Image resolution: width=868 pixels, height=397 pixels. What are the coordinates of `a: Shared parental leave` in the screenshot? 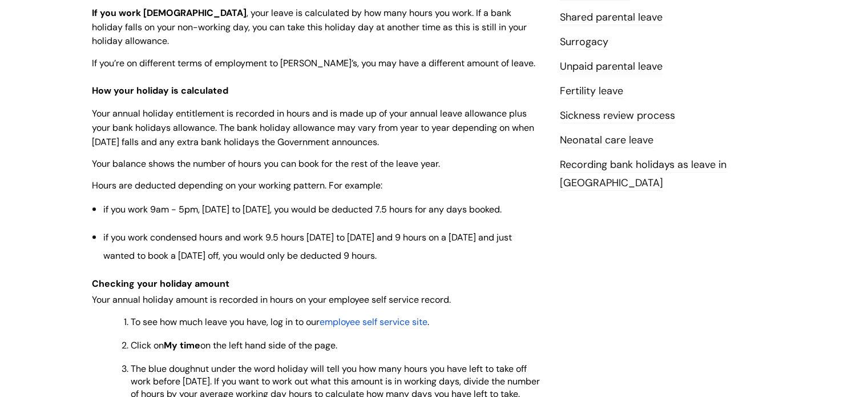 It's located at (611, 18).